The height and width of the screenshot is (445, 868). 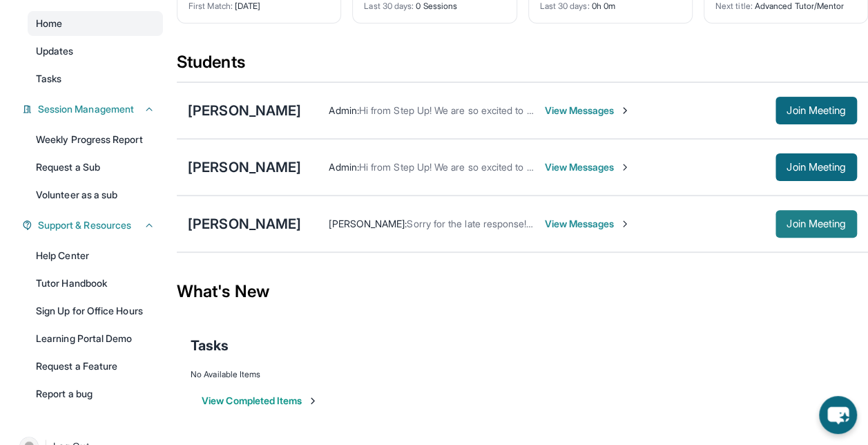 I want to click on span: Session Management, so click(x=85, y=109).